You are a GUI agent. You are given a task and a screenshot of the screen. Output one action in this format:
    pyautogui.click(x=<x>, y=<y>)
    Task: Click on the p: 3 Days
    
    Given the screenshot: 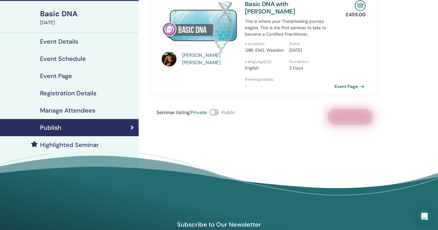 What is the action you would take?
    pyautogui.click(x=309, y=68)
    